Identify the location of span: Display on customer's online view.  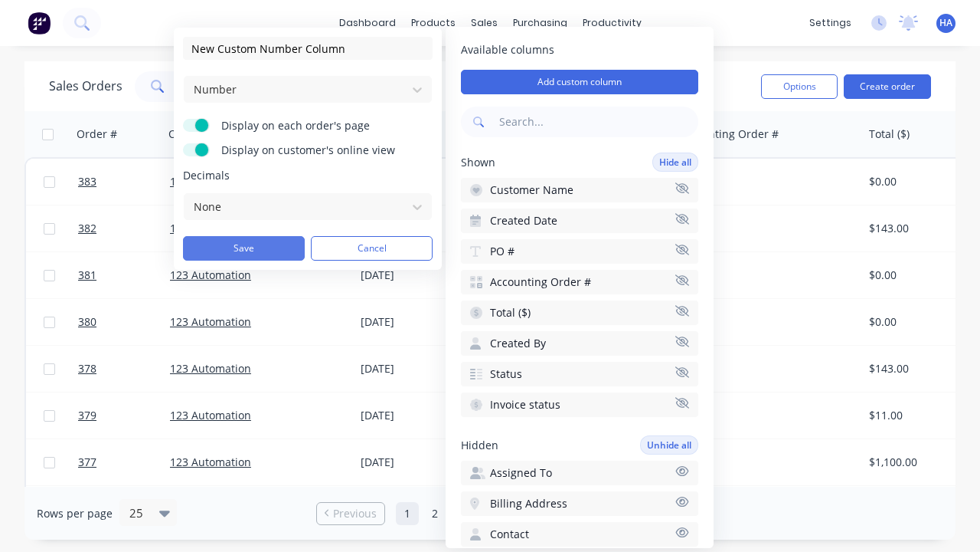
(317, 151).